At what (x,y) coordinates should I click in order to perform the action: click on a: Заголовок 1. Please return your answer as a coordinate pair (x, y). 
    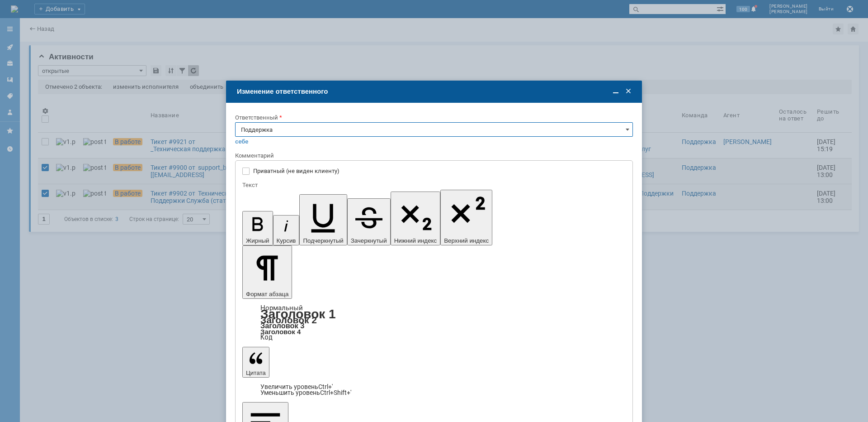
    Looking at the image, I should click on (297, 314).